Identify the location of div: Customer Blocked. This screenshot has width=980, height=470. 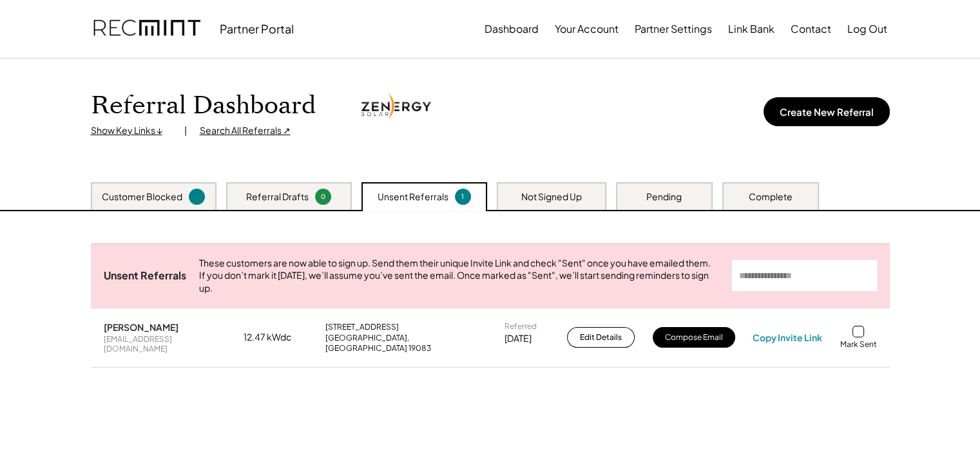
(141, 197).